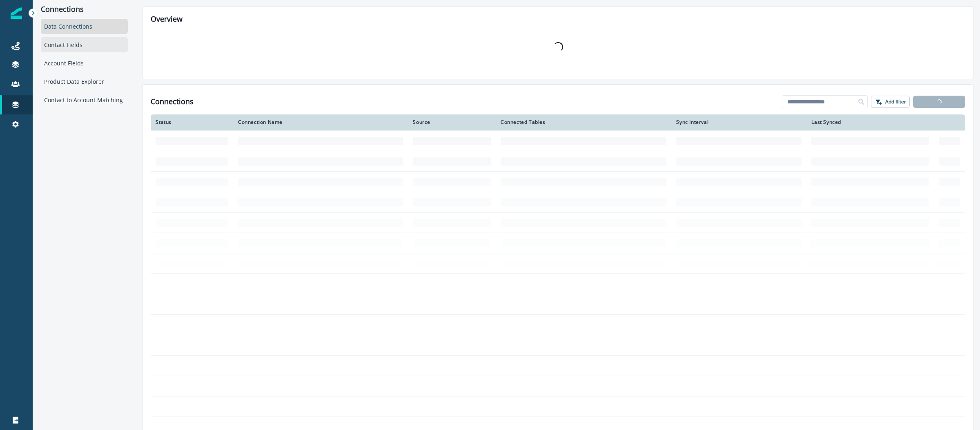 The image size is (980, 430). What do you see at coordinates (84, 9) in the screenshot?
I see `p: Connections` at bounding box center [84, 9].